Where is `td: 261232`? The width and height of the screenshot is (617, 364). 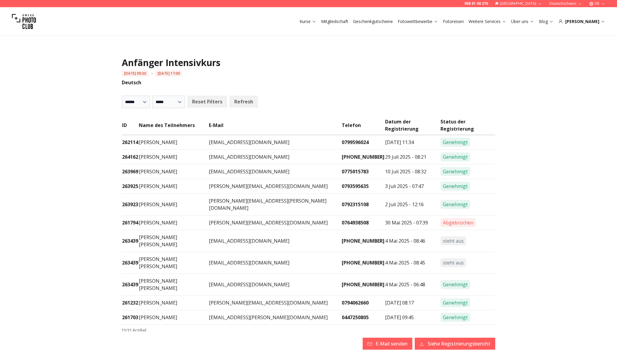 td: 261232 is located at coordinates (130, 303).